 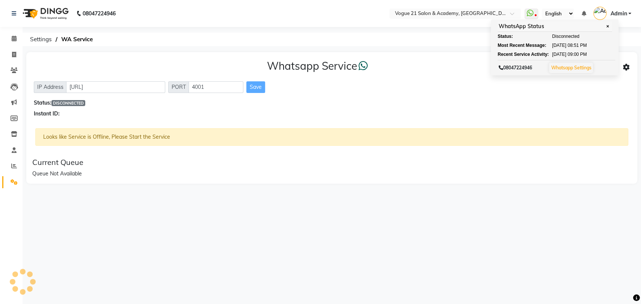 I want to click on div: Most Recent Message:, so click(x=518, y=45).